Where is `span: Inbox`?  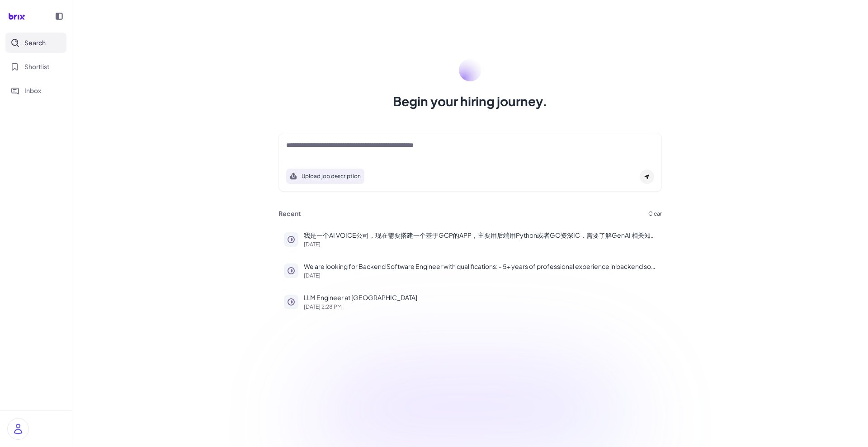
span: Inbox is located at coordinates (33, 91).